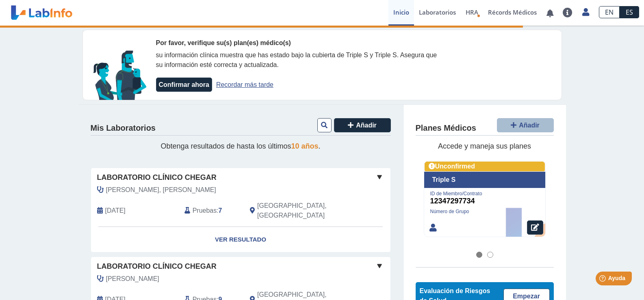 Image resolution: width=644 pixels, height=300 pixels. What do you see at coordinates (245, 85) in the screenshot?
I see `a: Recordar más tarde` at bounding box center [245, 85].